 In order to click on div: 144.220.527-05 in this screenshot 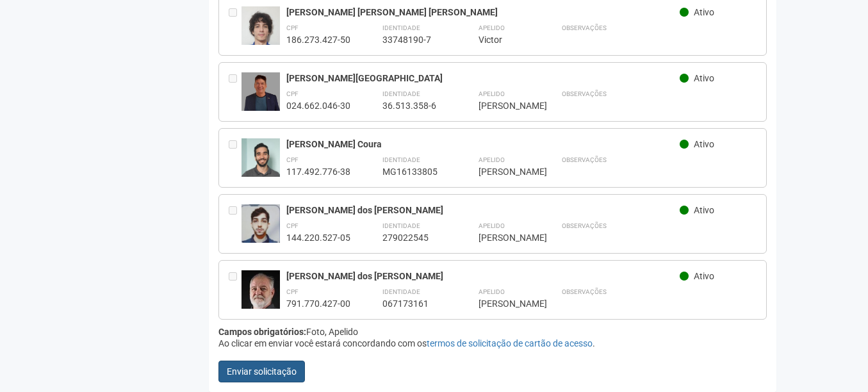, I will do `click(318, 238)`.